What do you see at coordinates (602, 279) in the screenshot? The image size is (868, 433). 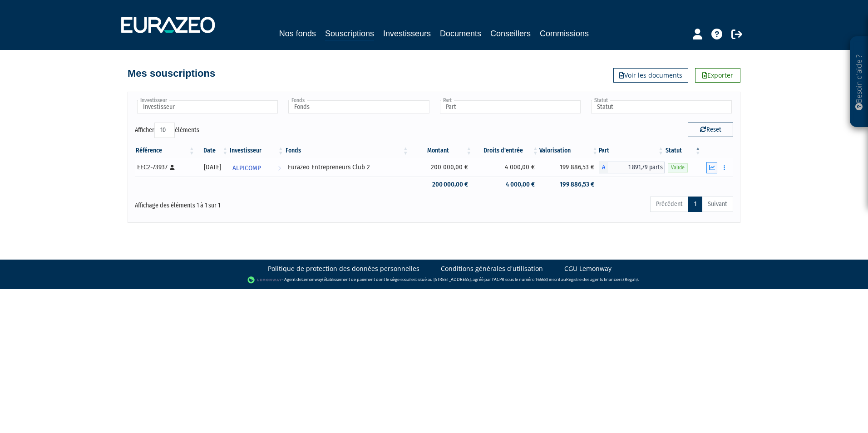 I see `a: Registre des agents financiers (Regafi)` at bounding box center [602, 279].